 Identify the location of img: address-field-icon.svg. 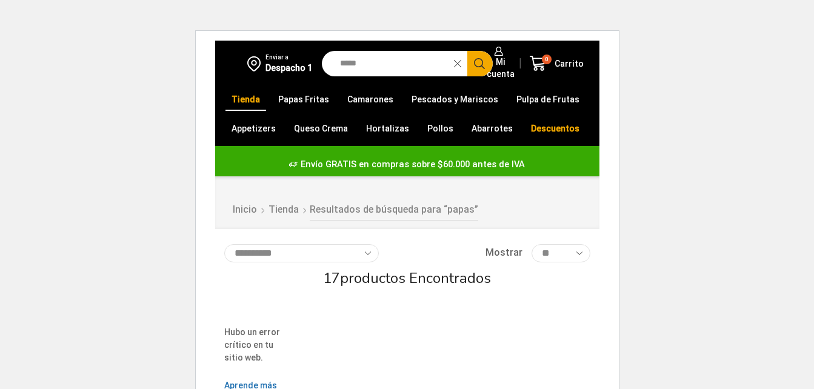
(256, 64).